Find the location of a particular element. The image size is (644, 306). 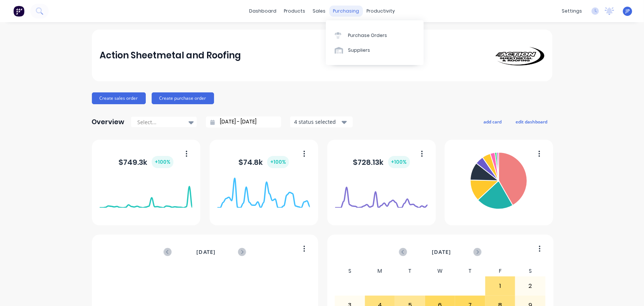

div: Action Sheetmetal and Roofing is located at coordinates (170, 56).